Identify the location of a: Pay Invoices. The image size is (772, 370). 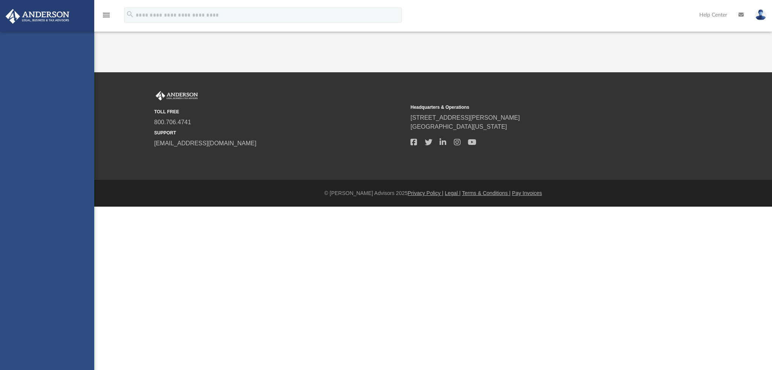
(526, 193).